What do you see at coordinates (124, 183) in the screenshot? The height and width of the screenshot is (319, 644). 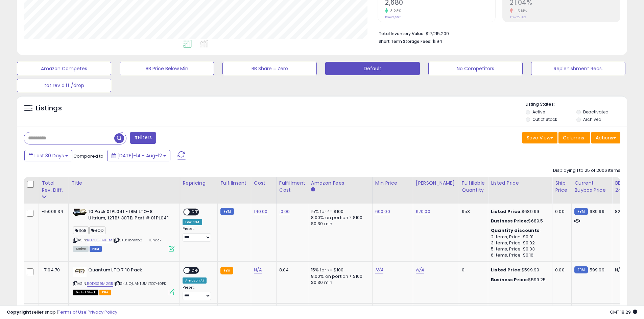 I see `div: Title` at bounding box center [124, 183].